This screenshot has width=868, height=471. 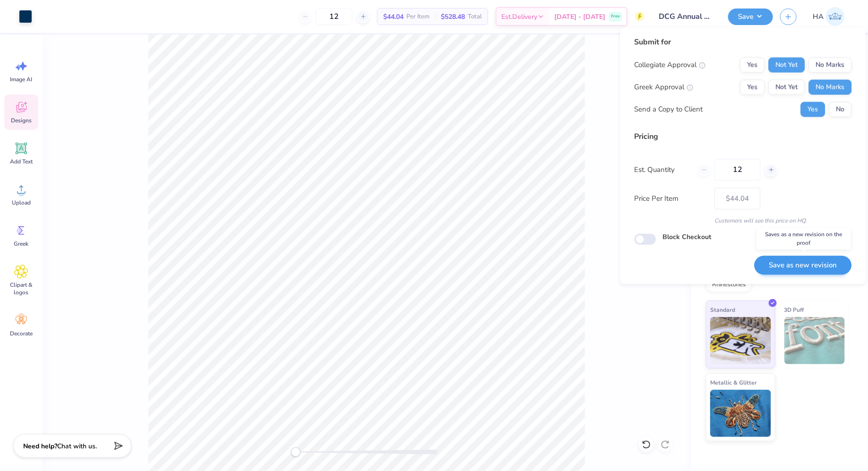 I want to click on img: Metallic & Glitter, so click(x=740, y=414).